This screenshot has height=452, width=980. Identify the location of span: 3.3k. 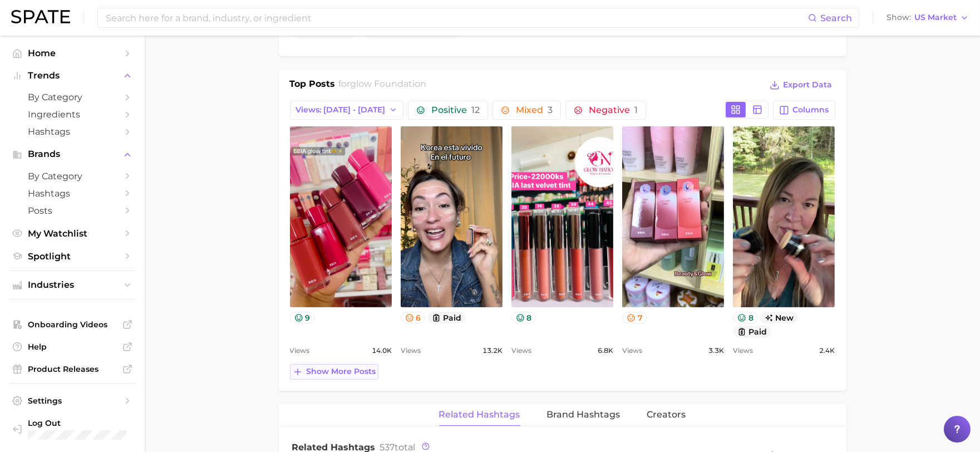
(716, 351).